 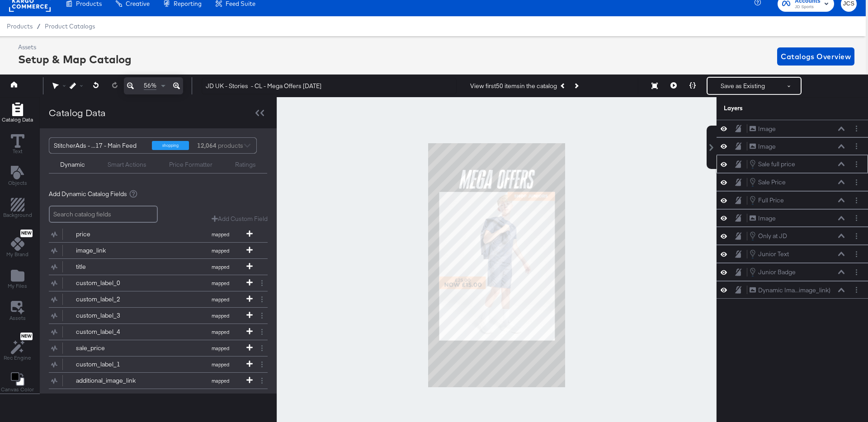 I want to click on div: StitcherAds - ...17 - Main Feed, so click(x=100, y=145).